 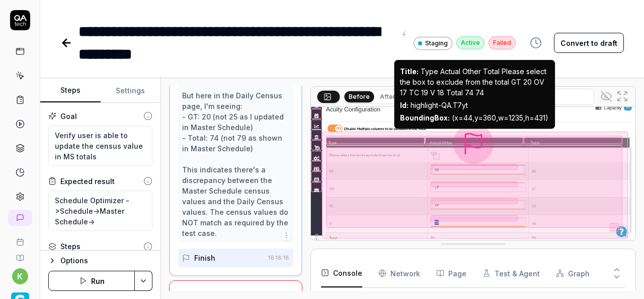 What do you see at coordinates (475, 117) in the screenshot?
I see `div: (x=44,y=360,w=1235,h=431)` at bounding box center [475, 117].